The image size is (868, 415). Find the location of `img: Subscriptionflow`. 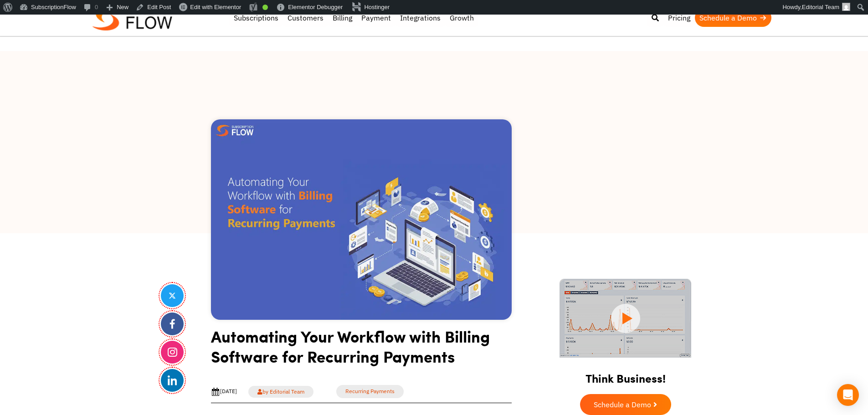

img: Subscriptionflow is located at coordinates (132, 19).